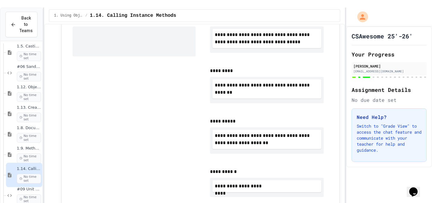  Describe the element at coordinates (29, 87) in the screenshot. I see `span: 1.12. Objects - Instances of Classes` at that location.